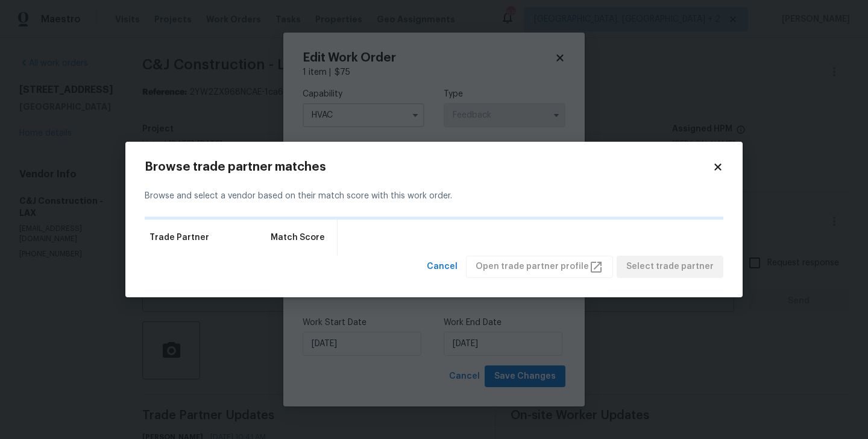 This screenshot has width=868, height=439. Describe the element at coordinates (429, 167) in the screenshot. I see `h2: Browse trade partner matches` at that location.